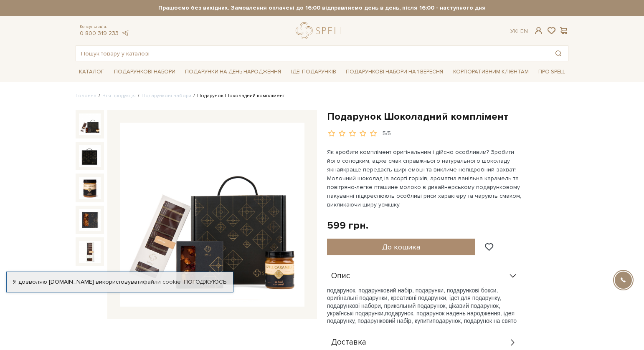 The image size is (644, 350). What do you see at coordinates (477, 313) in the screenshot?
I see `span: день народження` at bounding box center [477, 313].